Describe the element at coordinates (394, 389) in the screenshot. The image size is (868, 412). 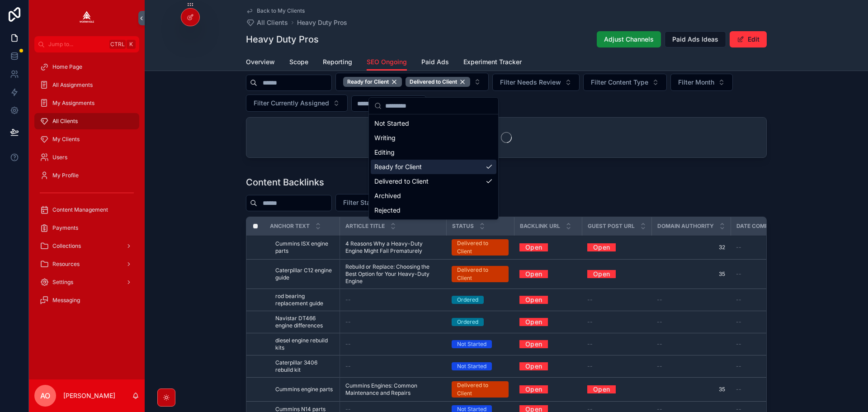
I see `a: Cummins Engines: Common Maintenance and Repairs` at that location.